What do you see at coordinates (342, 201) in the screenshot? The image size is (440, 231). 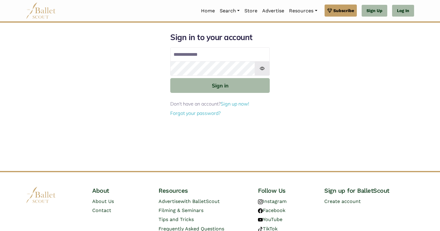 I see `a: Create account` at bounding box center [342, 201].